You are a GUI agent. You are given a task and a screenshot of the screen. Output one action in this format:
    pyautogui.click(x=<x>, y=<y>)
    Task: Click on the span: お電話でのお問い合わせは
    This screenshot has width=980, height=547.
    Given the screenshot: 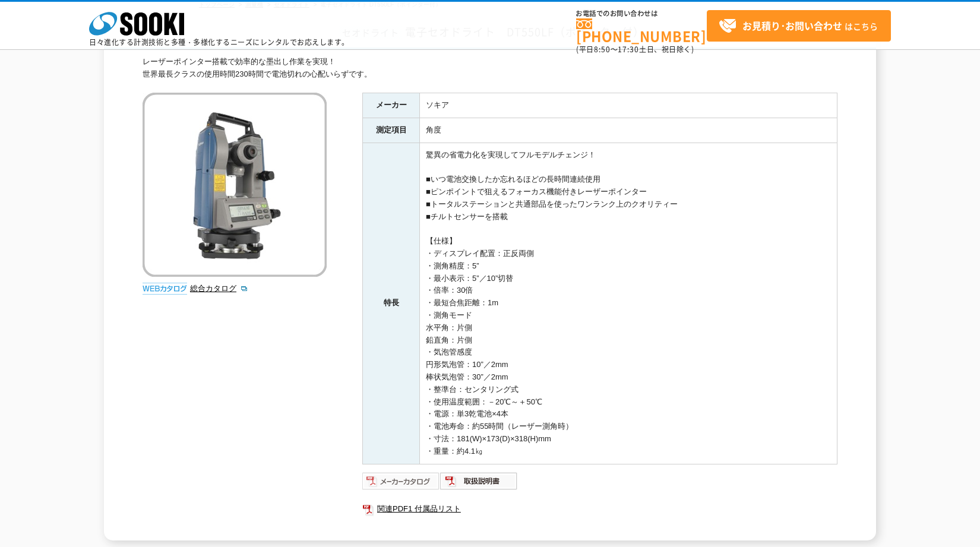 What is the action you would take?
    pyautogui.click(x=641, y=13)
    